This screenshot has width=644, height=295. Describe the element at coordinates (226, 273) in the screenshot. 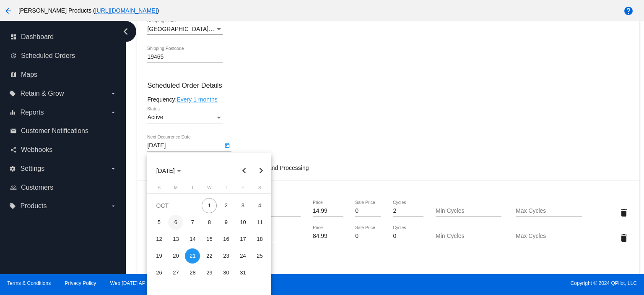

I see `td: October 30, 2025` at that location.